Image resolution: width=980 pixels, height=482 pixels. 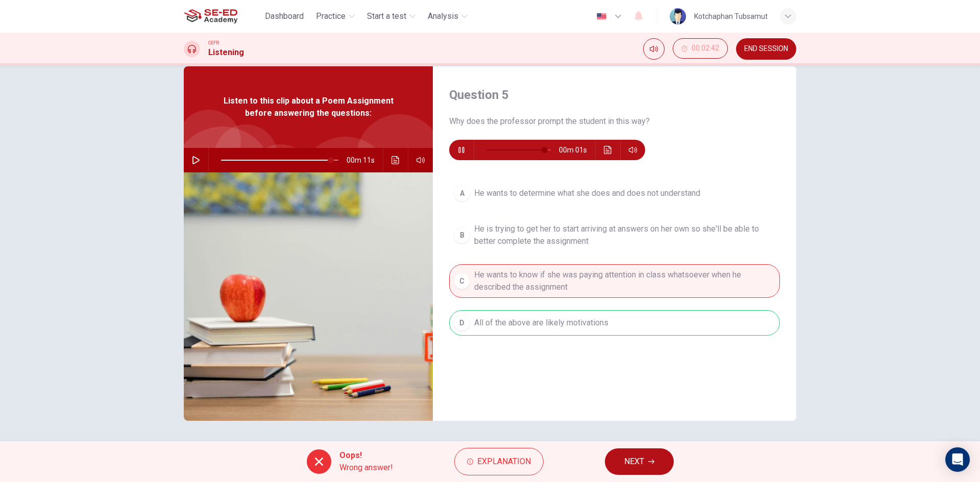 I want to click on button: Explanation, so click(x=499, y=462).